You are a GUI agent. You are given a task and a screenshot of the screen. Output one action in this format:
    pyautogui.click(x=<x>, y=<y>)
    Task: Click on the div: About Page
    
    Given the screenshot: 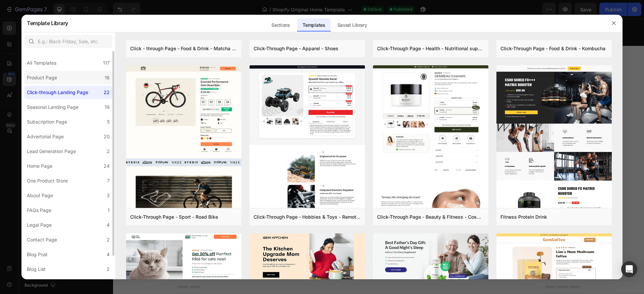 What is the action you would take?
    pyautogui.click(x=40, y=196)
    